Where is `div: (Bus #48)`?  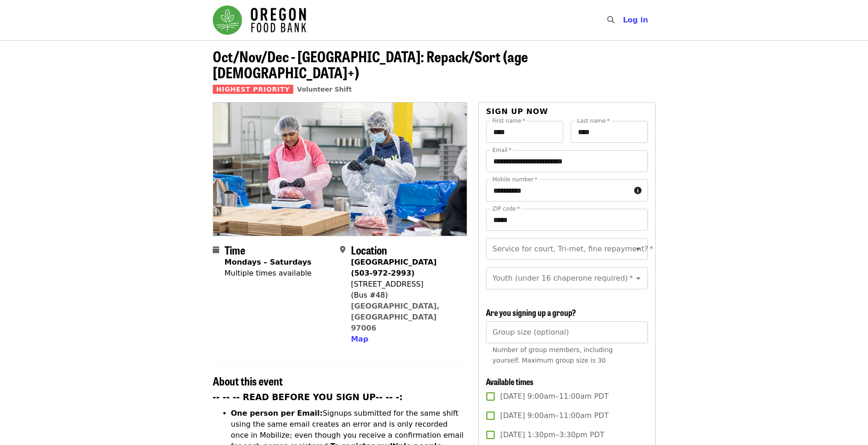 div: (Bus #48) is located at coordinates (405, 295).